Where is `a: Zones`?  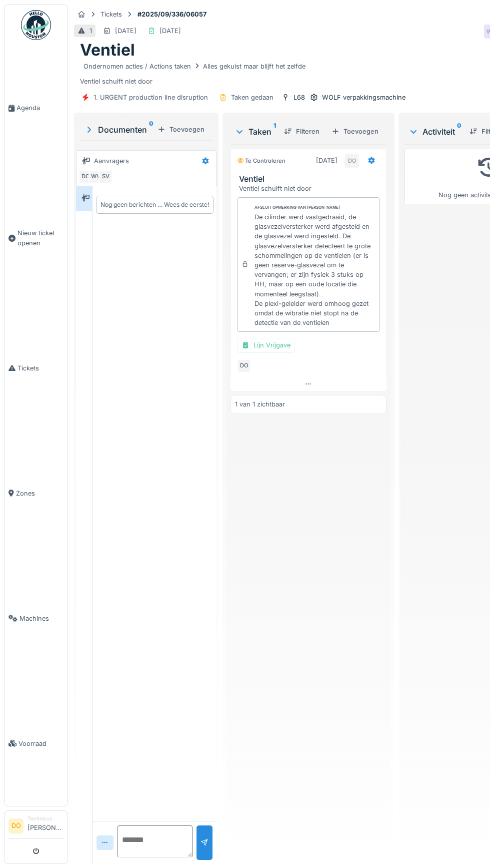
a: Zones is located at coordinates (36, 493).